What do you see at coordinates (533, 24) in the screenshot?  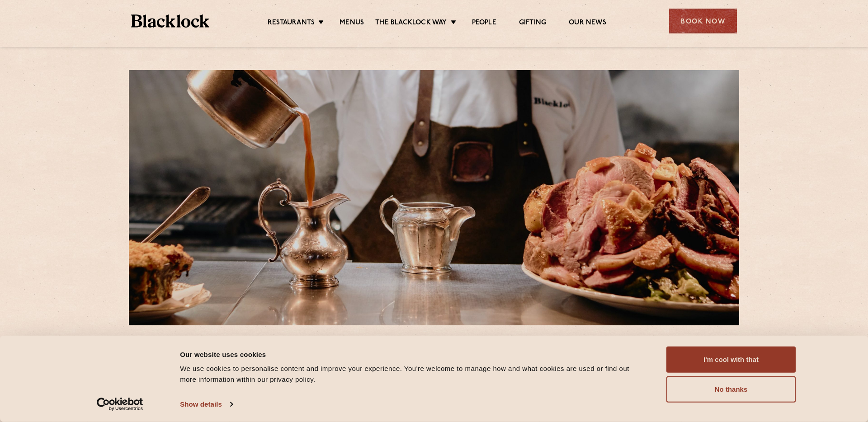 I see `a: Gifting` at bounding box center [533, 24].